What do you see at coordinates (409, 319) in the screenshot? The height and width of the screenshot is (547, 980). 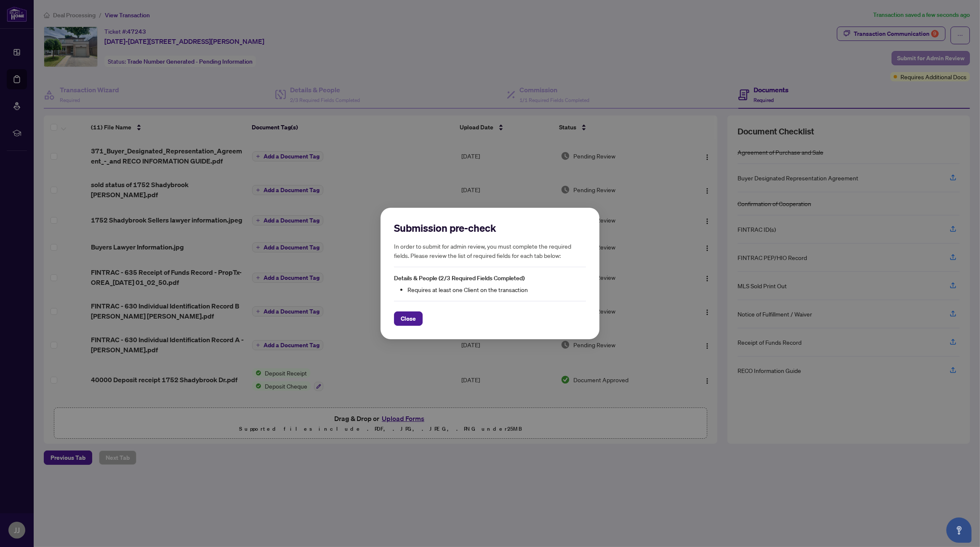 I see `button: Close` at bounding box center [409, 319].